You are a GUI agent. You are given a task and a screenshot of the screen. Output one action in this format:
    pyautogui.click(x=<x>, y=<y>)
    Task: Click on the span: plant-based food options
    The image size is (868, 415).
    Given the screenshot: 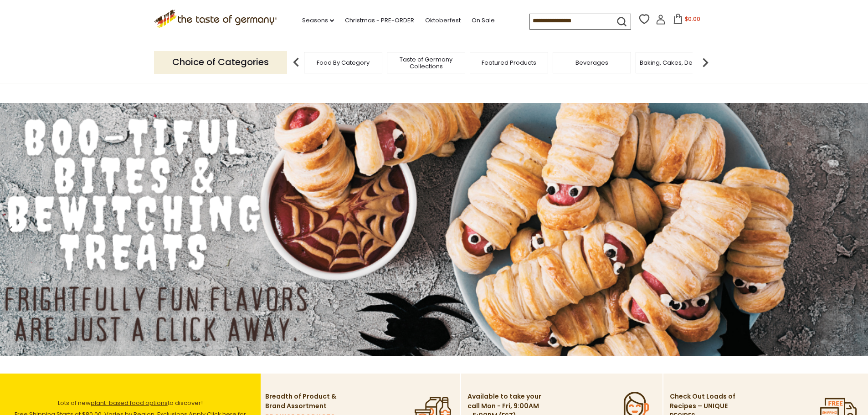 What is the action you would take?
    pyautogui.click(x=129, y=403)
    